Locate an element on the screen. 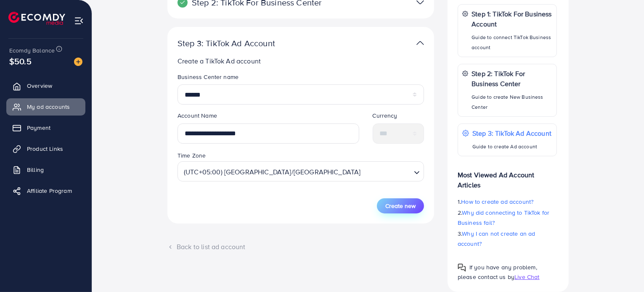 The image size is (644, 292). p: 2. is located at coordinates (508, 218).